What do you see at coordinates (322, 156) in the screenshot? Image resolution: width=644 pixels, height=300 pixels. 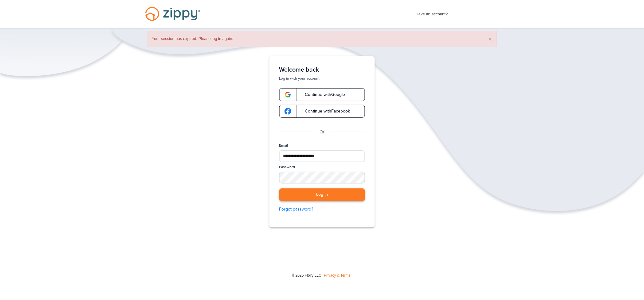 I see `input: Email` at bounding box center [322, 156].